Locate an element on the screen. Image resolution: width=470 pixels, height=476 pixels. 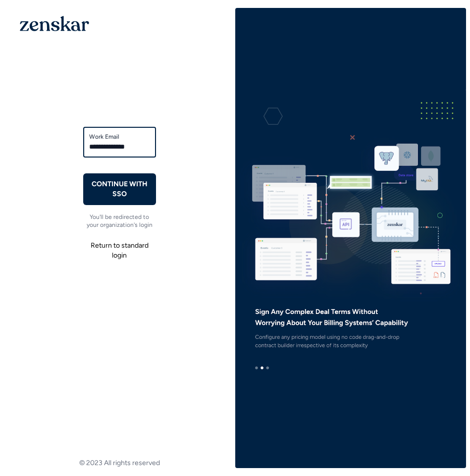
img: 1OGAJ2xQqyY4LXKgY66KYq0eOWRCkrZdAb3gUhuVAqdWPZE9SRJmCz+oDMSn4zDLXe31Ii730ItAGKgCKgCCgCikA4Av8PJUP... is located at coordinates (54, 23).